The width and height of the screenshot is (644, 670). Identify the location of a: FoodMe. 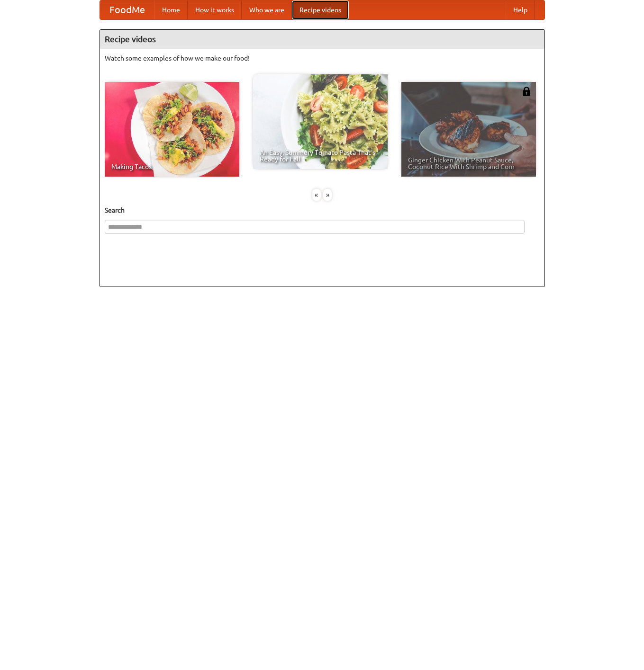
(127, 10).